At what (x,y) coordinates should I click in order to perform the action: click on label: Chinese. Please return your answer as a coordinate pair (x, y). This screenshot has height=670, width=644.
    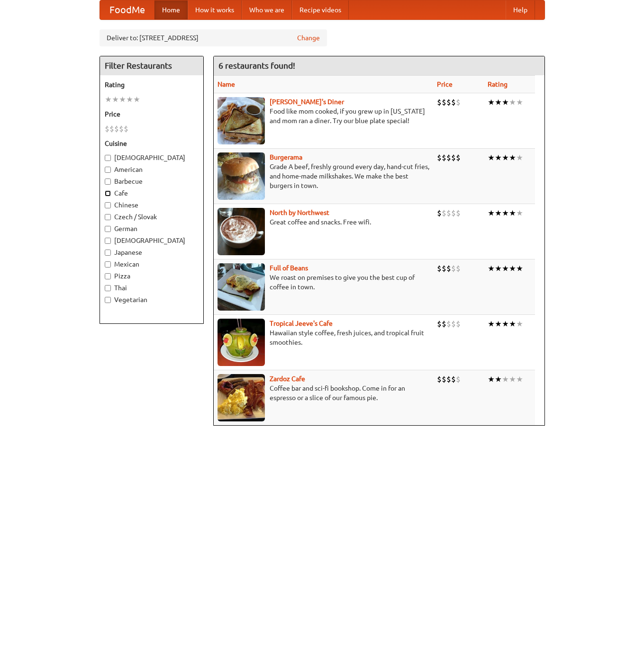
    Looking at the image, I should click on (152, 205).